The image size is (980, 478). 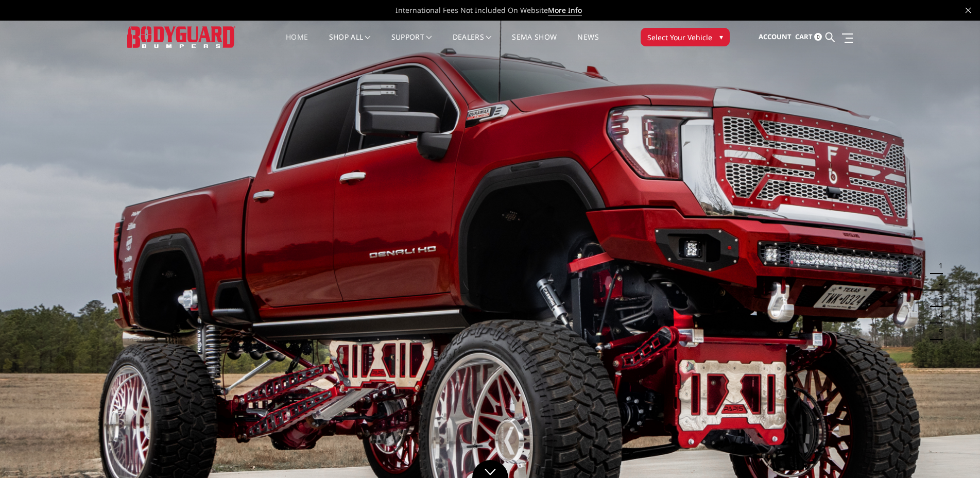 I want to click on a: Account, so click(x=775, y=37).